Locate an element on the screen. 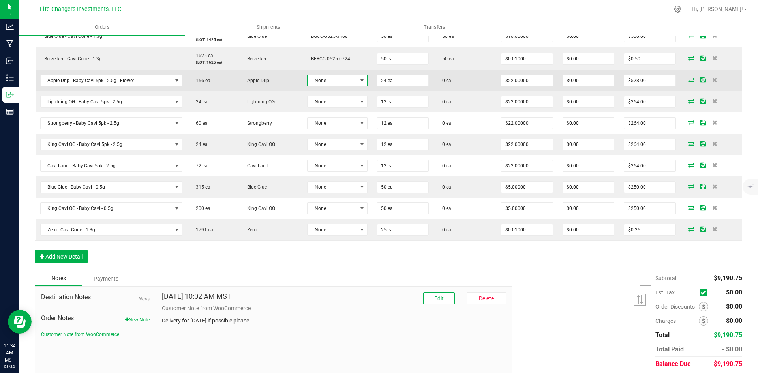 Image resolution: width=758 pixels, height=373 pixels. span: Destination Notes is located at coordinates (95, 297).